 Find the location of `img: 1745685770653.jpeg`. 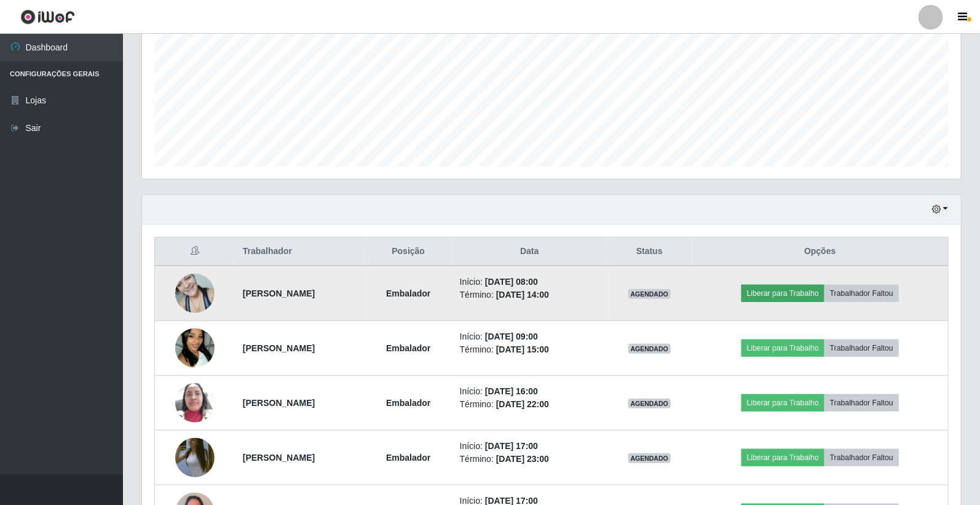

img: 1745685770653.jpeg is located at coordinates (195, 458).